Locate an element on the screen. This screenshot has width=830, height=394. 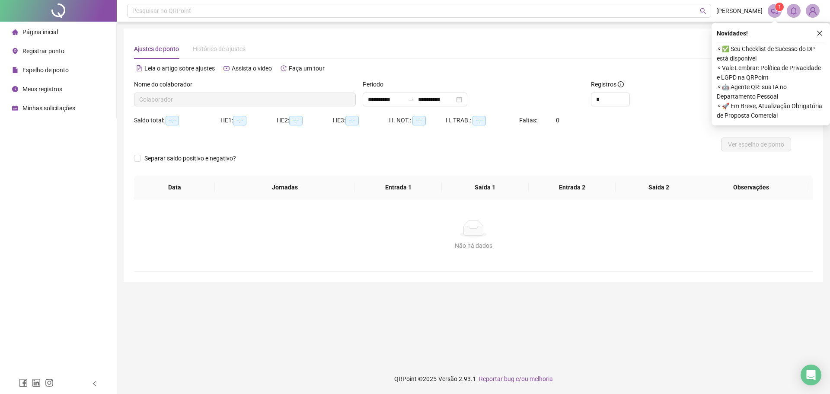
span: Meus registros is located at coordinates (42, 89).